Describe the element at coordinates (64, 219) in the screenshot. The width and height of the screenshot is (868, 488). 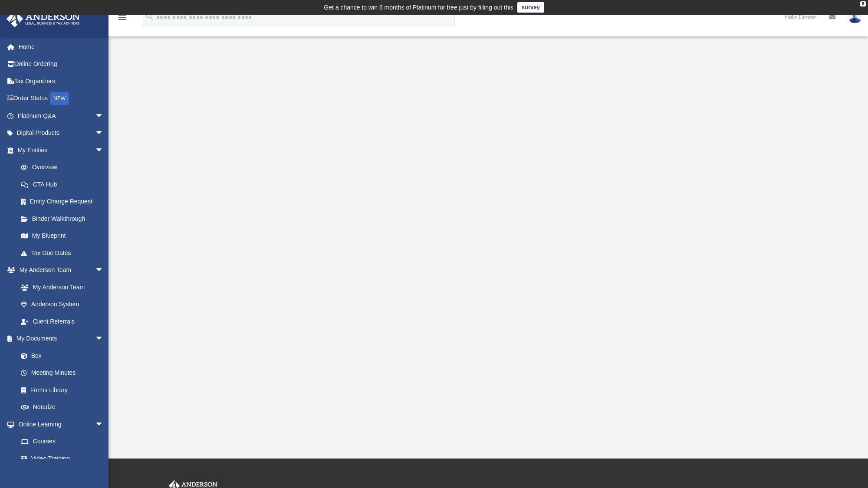
I see `a: Binder Walkthrough` at that location.